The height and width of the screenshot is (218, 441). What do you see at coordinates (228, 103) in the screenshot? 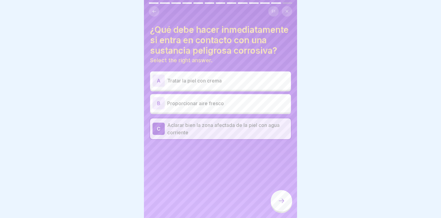
I see `p: Proporcionar aire fresco` at bounding box center [228, 103].